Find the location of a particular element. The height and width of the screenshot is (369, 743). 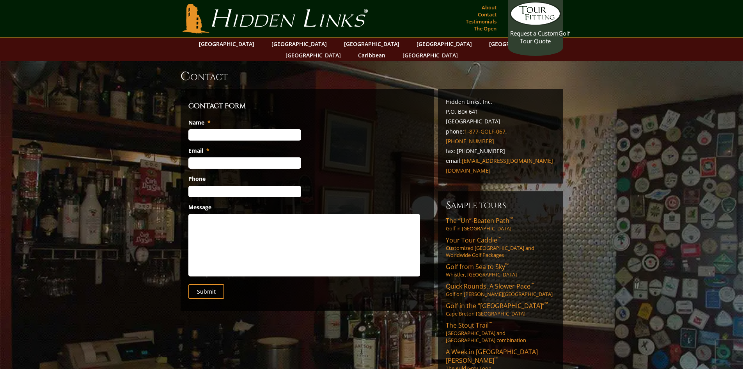

label: Name is located at coordinates (199, 122).